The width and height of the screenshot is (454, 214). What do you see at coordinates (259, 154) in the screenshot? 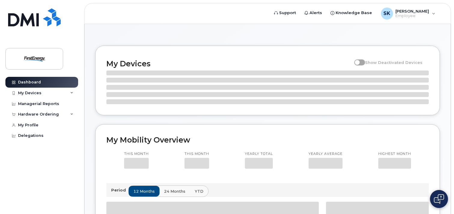
I see `p: Yearly total` at bounding box center [259, 154].